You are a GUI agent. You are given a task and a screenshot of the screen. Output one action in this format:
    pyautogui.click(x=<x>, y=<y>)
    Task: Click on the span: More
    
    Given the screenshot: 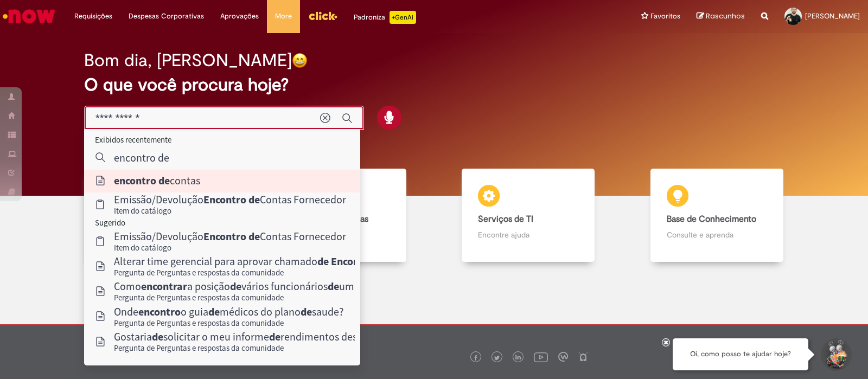 What is the action you would take?
    pyautogui.click(x=283, y=16)
    